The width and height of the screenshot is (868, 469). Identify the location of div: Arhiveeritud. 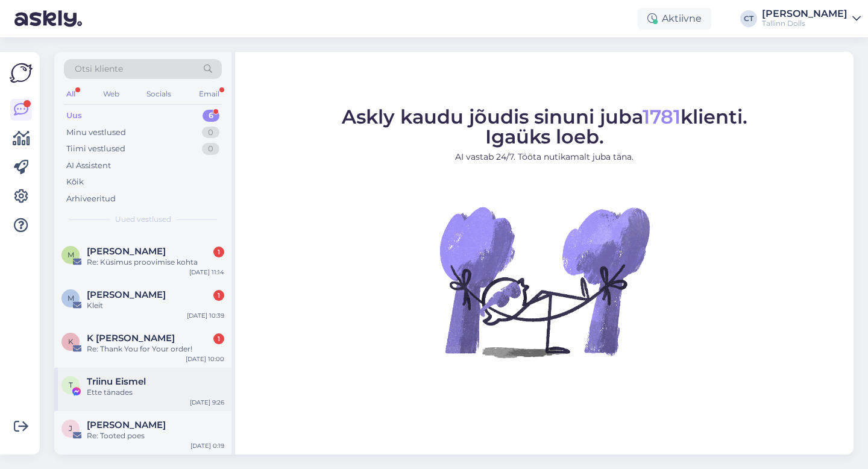
(91, 199).